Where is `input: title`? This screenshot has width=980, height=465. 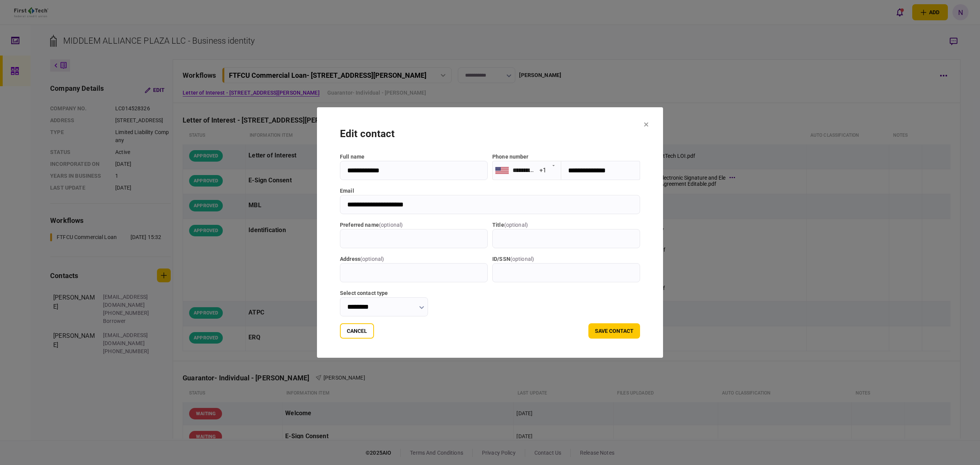 input: title is located at coordinates (567, 239).